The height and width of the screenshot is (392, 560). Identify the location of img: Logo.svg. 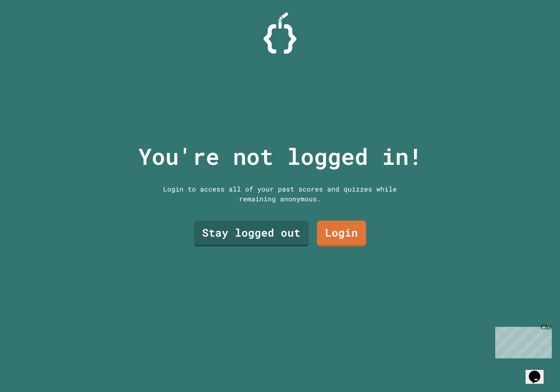
(280, 33).